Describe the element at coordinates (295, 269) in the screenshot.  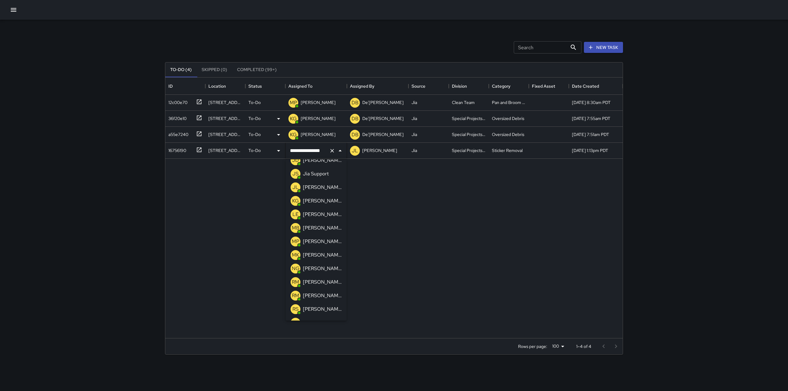
I see `p: NG` at that location.